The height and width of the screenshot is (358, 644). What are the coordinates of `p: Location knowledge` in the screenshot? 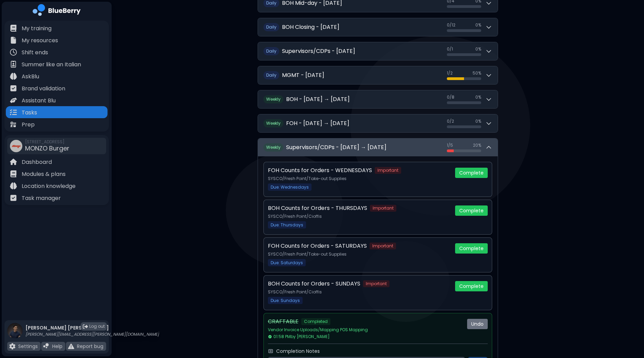 It's located at (48, 186).